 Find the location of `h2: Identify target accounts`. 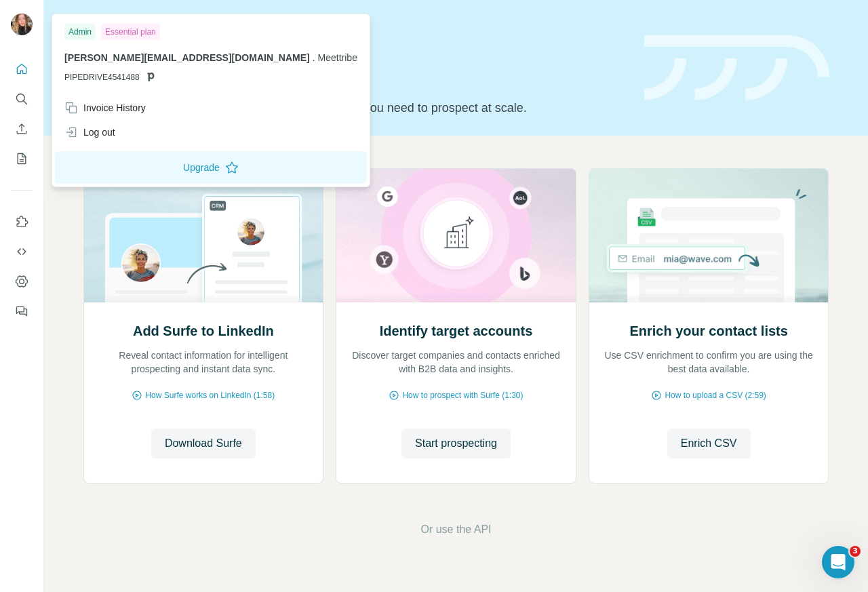

h2: Identify target accounts is located at coordinates (456, 331).